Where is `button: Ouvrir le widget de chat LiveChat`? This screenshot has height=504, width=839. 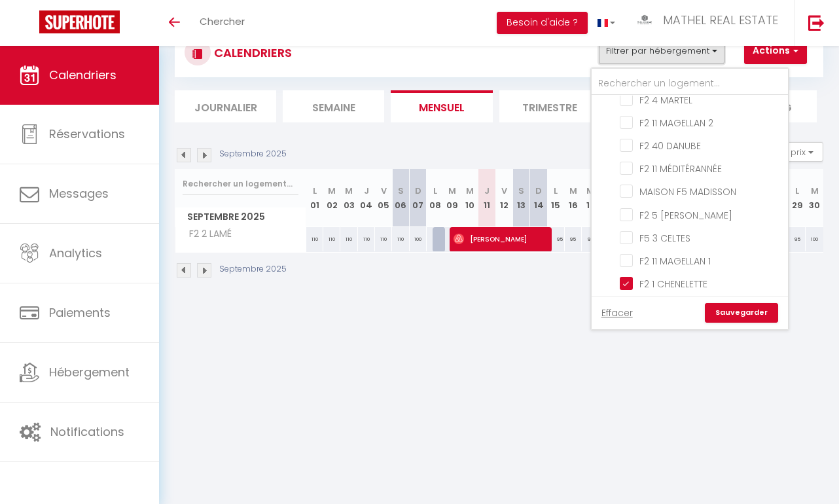 button: Ouvrir le widget de chat LiveChat is located at coordinates (31, 25).